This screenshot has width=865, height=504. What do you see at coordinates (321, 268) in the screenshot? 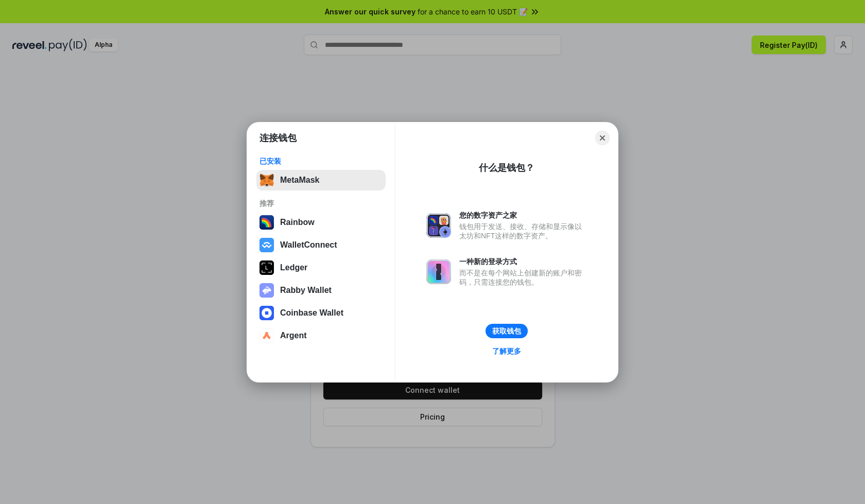
I see `button: Ledger` at bounding box center [321, 268].